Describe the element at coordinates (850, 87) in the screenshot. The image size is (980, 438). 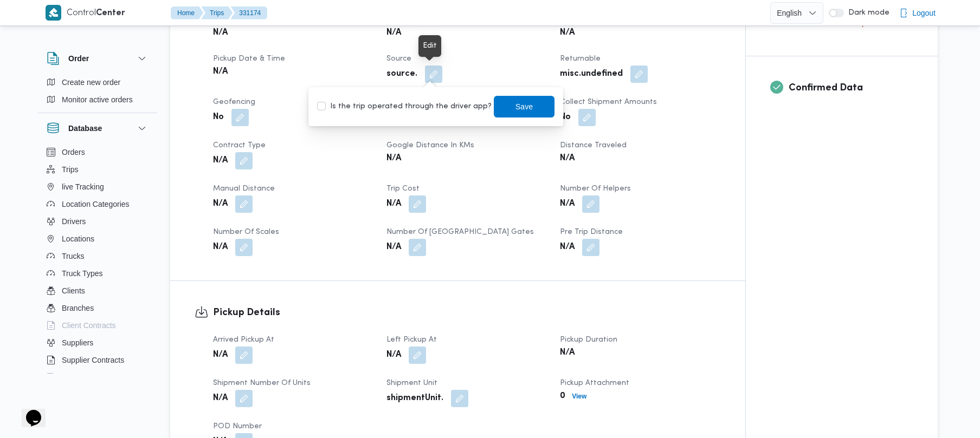
I see `h3: Confirmed Data` at that location.